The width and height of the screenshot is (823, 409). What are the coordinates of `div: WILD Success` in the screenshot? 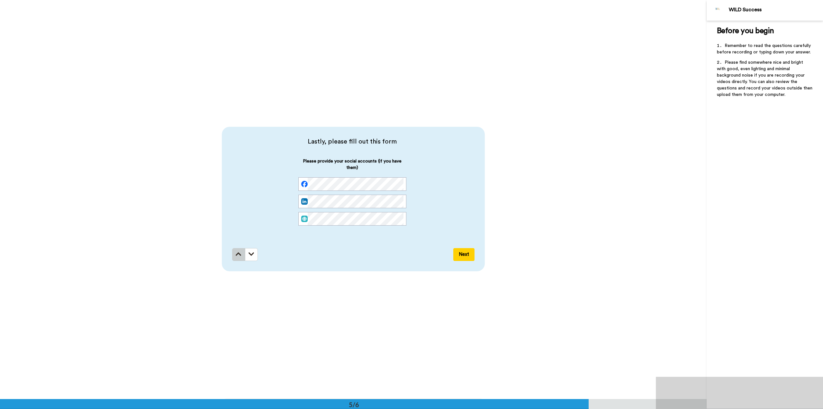 It's located at (776, 10).